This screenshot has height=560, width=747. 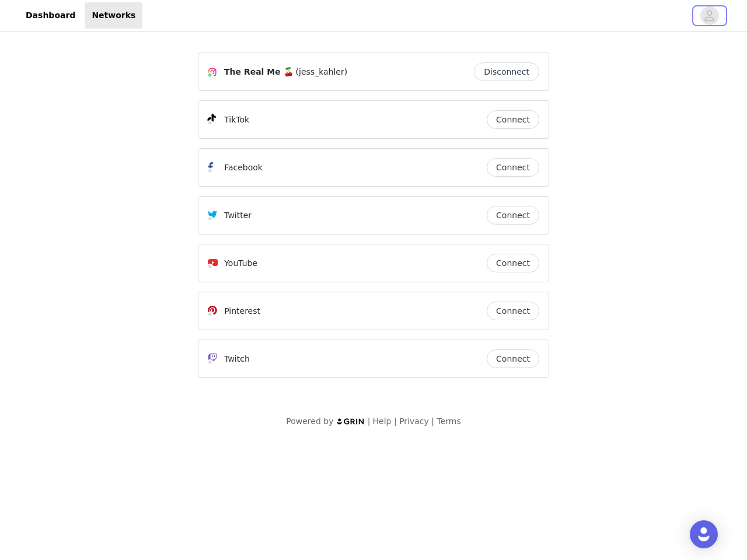 What do you see at coordinates (321, 72) in the screenshot?
I see `span: (jess_kahler)` at bounding box center [321, 72].